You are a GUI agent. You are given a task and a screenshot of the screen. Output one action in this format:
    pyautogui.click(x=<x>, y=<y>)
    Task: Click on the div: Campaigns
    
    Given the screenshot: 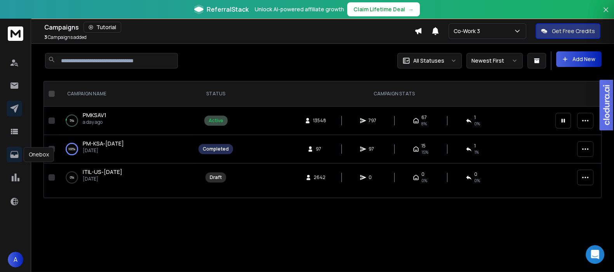 What is the action you would take?
    pyautogui.click(x=229, y=27)
    